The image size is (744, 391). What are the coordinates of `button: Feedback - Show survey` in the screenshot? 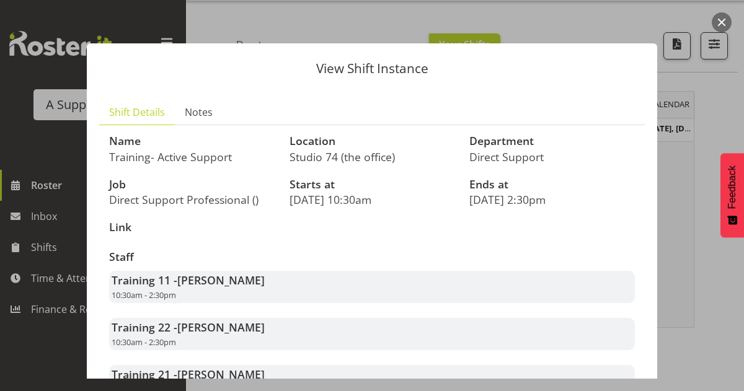 It's located at (732, 195).